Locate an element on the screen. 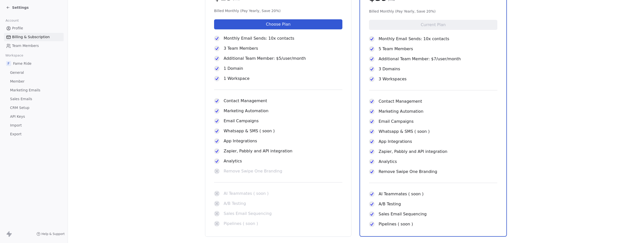  span: Team Members is located at coordinates (26, 46).